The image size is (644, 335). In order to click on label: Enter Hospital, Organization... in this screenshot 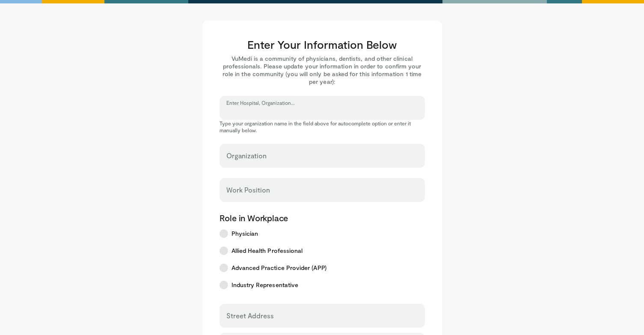, I will do `click(260, 102)`.